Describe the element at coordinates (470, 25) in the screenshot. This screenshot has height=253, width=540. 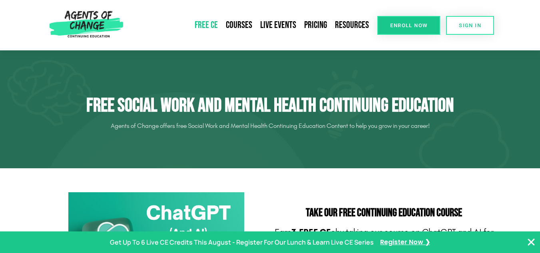
I see `span: SIGN IN` at that location.